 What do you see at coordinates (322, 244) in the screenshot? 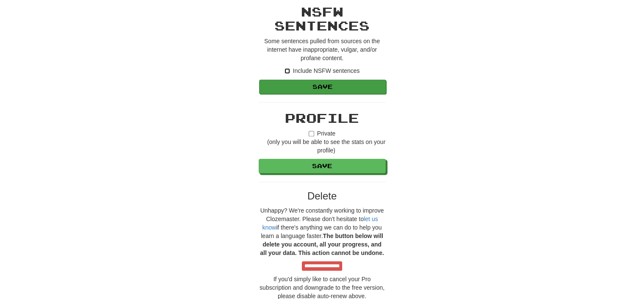
I see `strong: The button below will delete you account, all your progress, and all your data. This action canno...` at bounding box center [322, 244].